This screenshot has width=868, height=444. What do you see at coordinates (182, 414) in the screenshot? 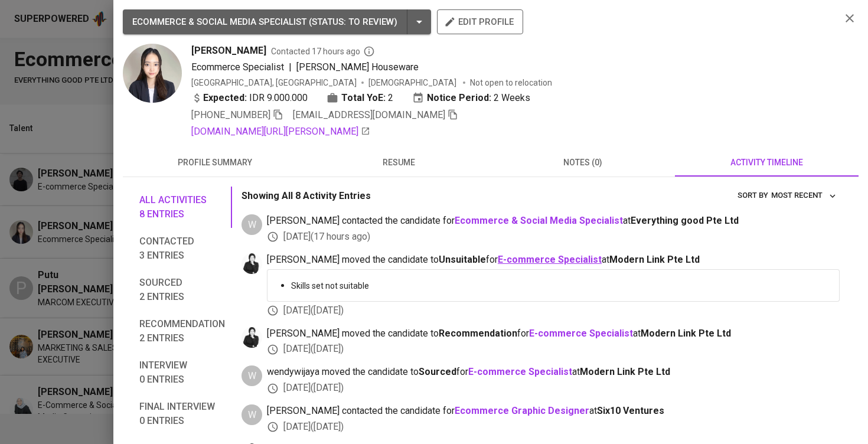
I see `span: Final interview 0 entries` at bounding box center [182, 414].